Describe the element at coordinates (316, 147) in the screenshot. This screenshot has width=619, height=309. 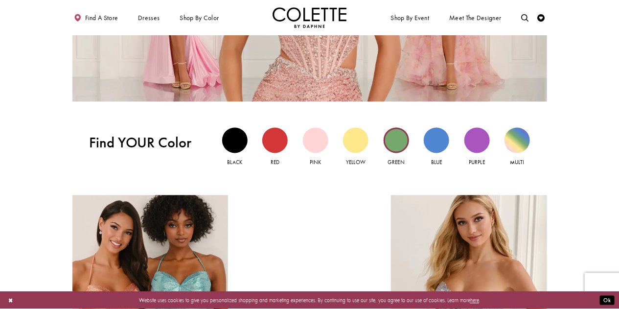
I see `a: Pink view Pink` at that location.